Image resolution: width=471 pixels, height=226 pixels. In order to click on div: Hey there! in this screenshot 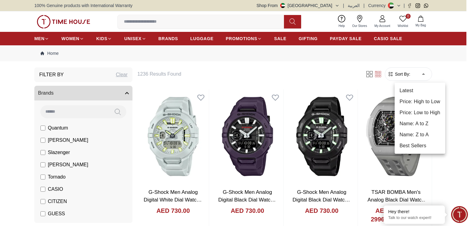, I will do `click(415, 212)`.